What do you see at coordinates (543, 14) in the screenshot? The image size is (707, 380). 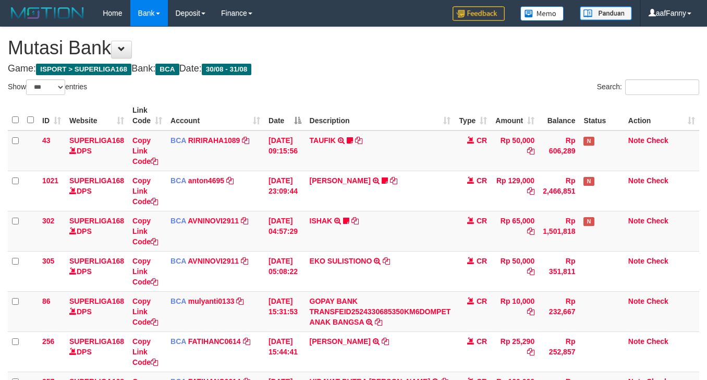 I see `img: Button%20Memo.svg` at bounding box center [543, 14].